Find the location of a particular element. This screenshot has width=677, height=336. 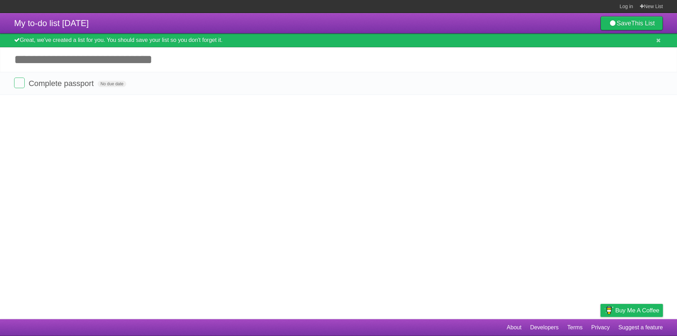

a: Suggest a feature is located at coordinates (641, 327).